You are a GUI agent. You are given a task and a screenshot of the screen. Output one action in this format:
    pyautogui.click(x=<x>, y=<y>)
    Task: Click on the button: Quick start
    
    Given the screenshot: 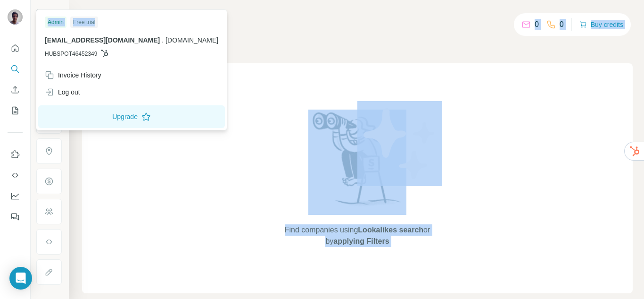 What is the action you would take?
    pyautogui.click(x=15, y=48)
    